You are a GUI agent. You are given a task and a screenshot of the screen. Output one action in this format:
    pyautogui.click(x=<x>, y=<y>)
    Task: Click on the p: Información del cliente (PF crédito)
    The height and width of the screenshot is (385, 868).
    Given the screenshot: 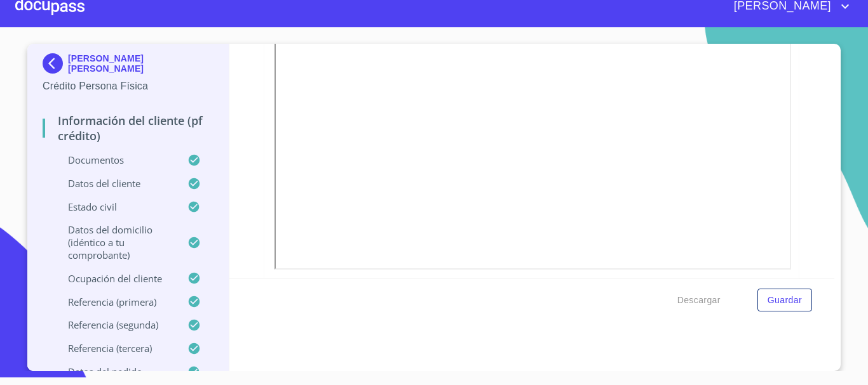 What is the action you would take?
    pyautogui.click(x=128, y=128)
    